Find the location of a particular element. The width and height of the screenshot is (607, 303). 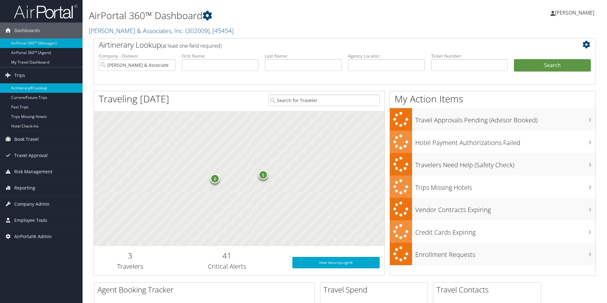

h2: 3 is located at coordinates (130, 255).